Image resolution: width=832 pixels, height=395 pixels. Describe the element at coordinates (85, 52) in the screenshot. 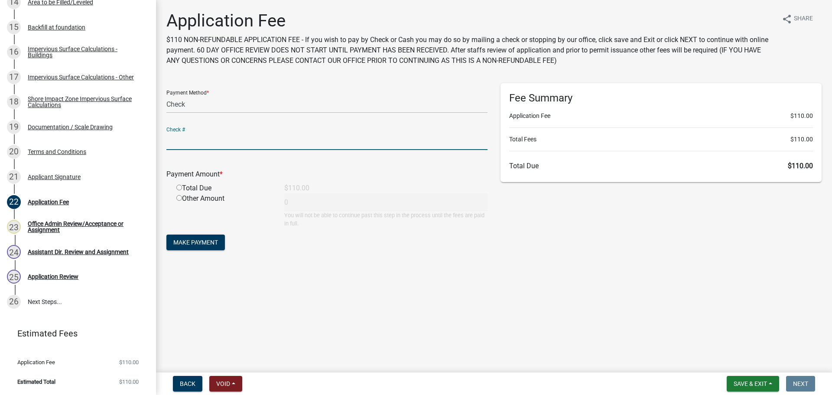

I see `div: Impervious Surface Calculations - Buildings` at that location.